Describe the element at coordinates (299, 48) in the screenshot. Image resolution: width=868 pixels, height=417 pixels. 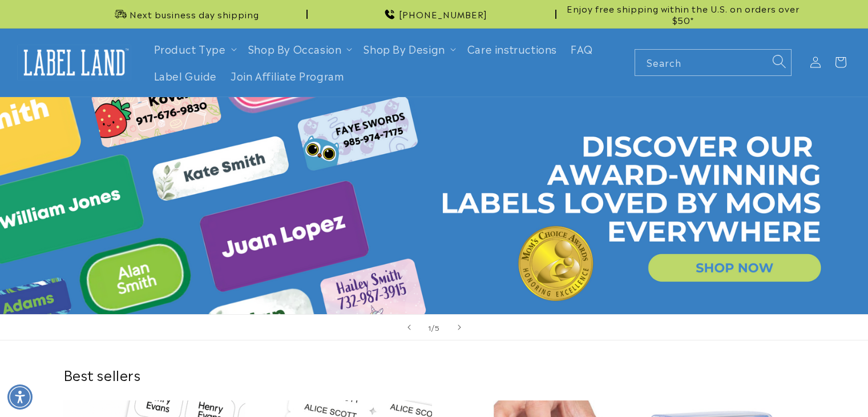
I see `summary: Shop By Occasion` at that location.